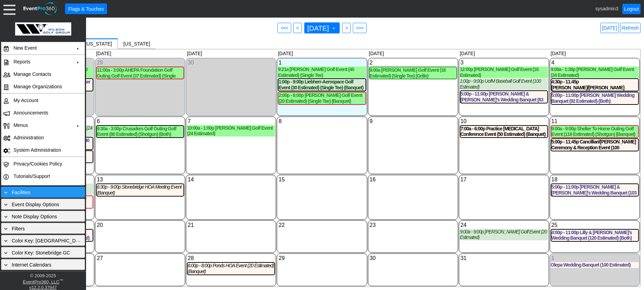 Image resolution: width=644 pixels, height=290 pixels. I want to click on tr: Menus, so click(43, 125).